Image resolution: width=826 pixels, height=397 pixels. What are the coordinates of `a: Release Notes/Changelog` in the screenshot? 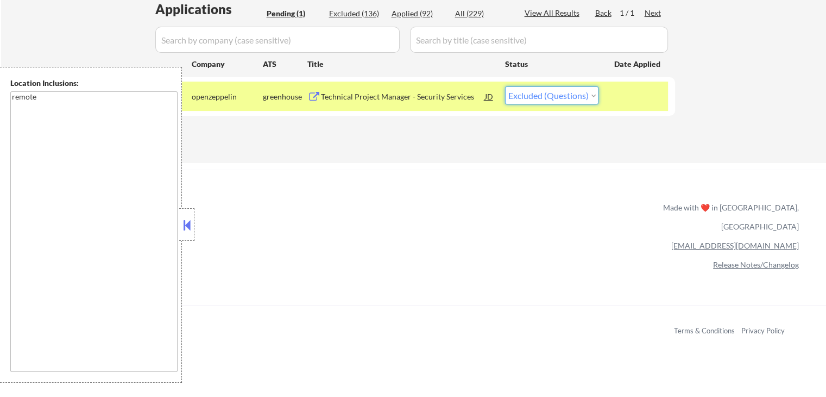 It's located at (756, 264).